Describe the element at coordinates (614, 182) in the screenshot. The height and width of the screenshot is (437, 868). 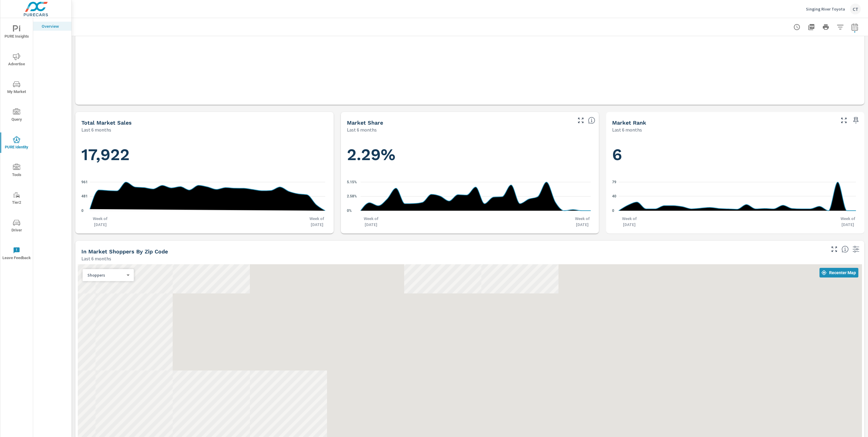
I see `text: 79` at that location.